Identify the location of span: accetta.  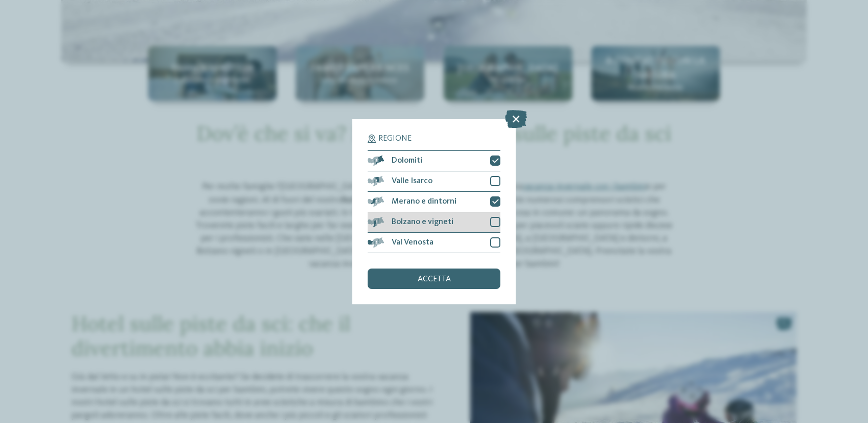
(434, 279).